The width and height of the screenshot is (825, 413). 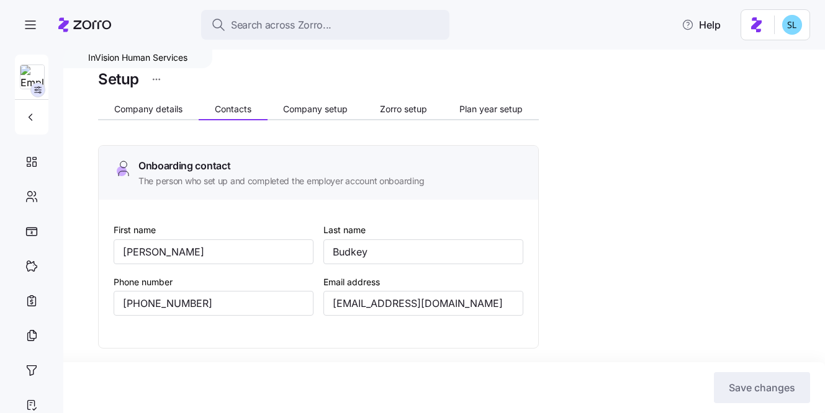 What do you see at coordinates (148, 109) in the screenshot?
I see `span: Company details` at bounding box center [148, 109].